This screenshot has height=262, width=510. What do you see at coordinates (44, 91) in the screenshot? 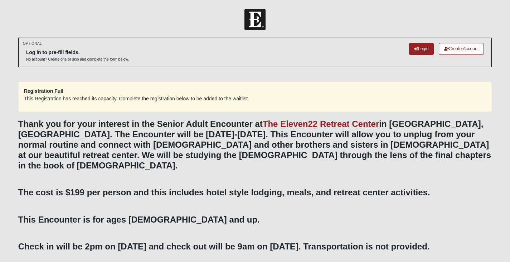
I see `strong: Registration Full` at bounding box center [44, 91].